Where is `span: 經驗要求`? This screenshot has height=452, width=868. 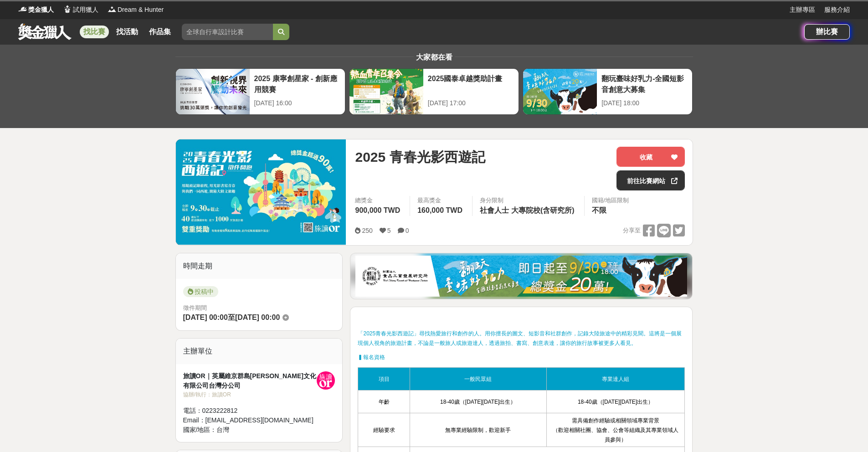 span: 經驗要求 is located at coordinates (384, 430).